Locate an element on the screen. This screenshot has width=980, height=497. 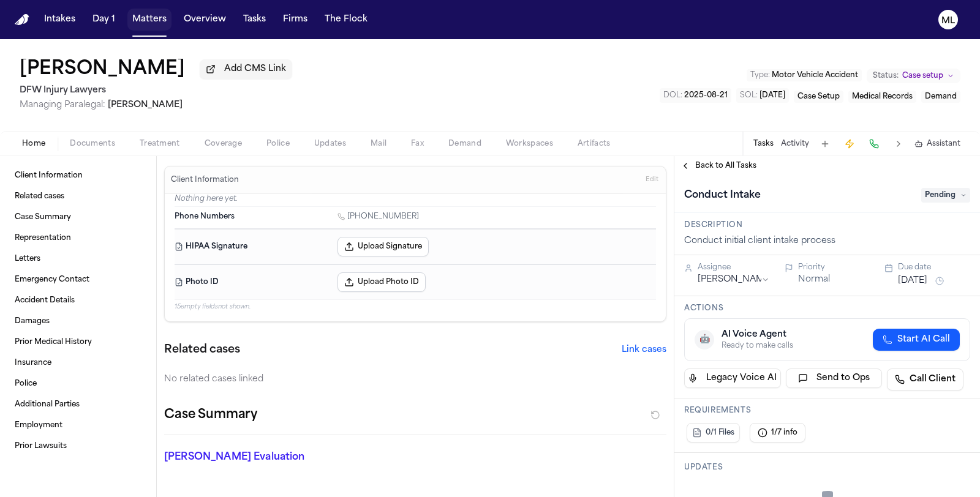
button: Upload Photo ID is located at coordinates (382, 282).